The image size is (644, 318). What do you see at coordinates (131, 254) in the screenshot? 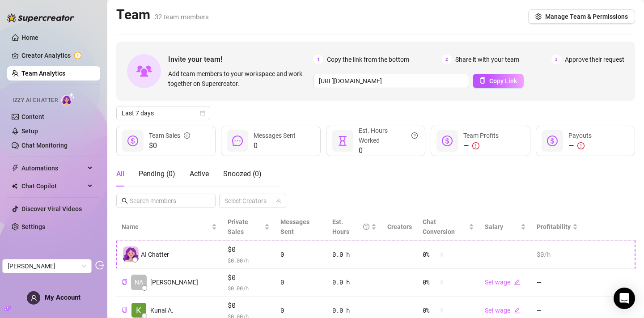
I see `img: izzy-ai-chatter-avatar-DDCN_rTZ.svg` at bounding box center [131, 254].